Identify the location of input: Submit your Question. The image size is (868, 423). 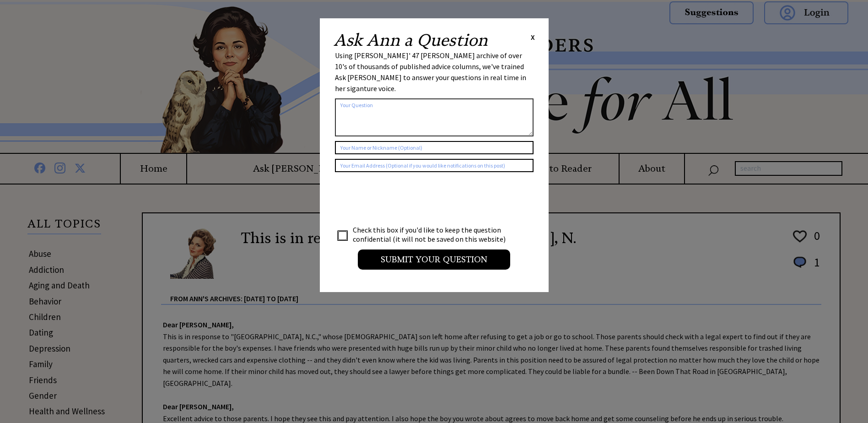
(434, 259).